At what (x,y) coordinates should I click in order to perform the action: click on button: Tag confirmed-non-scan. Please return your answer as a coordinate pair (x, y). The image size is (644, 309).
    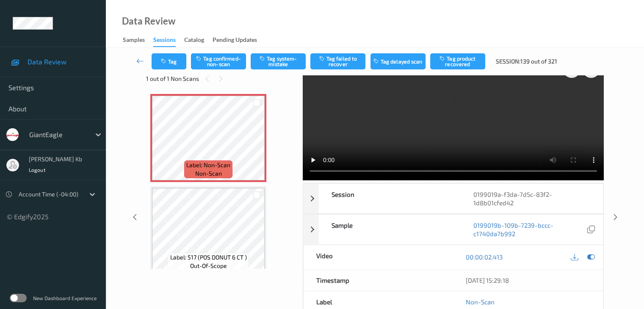
    Looking at the image, I should click on (218, 61).